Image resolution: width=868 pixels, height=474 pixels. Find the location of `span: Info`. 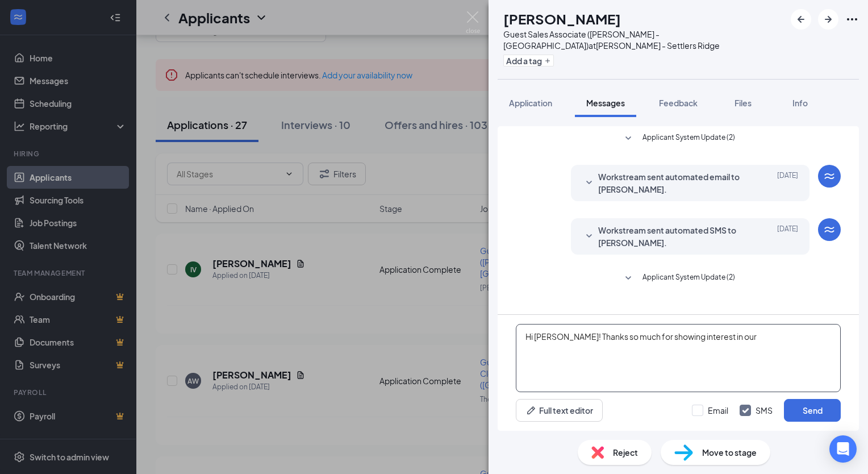

span: Info is located at coordinates (799, 103).